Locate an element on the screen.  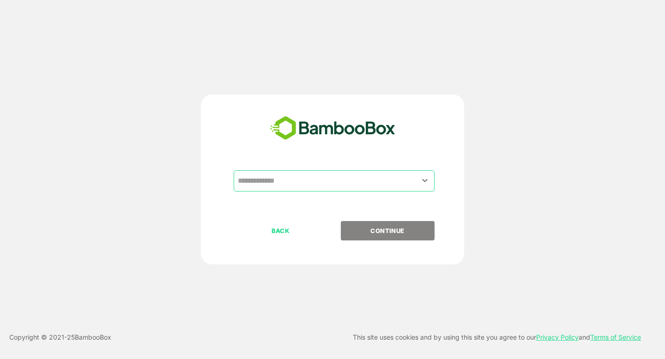
button: CONTINUE is located at coordinates (388, 231).